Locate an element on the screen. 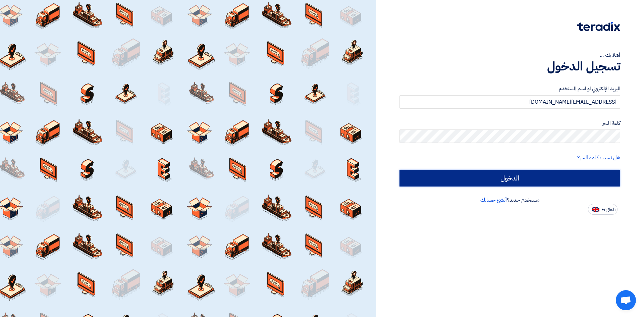  input: الدخول is located at coordinates (510, 178).